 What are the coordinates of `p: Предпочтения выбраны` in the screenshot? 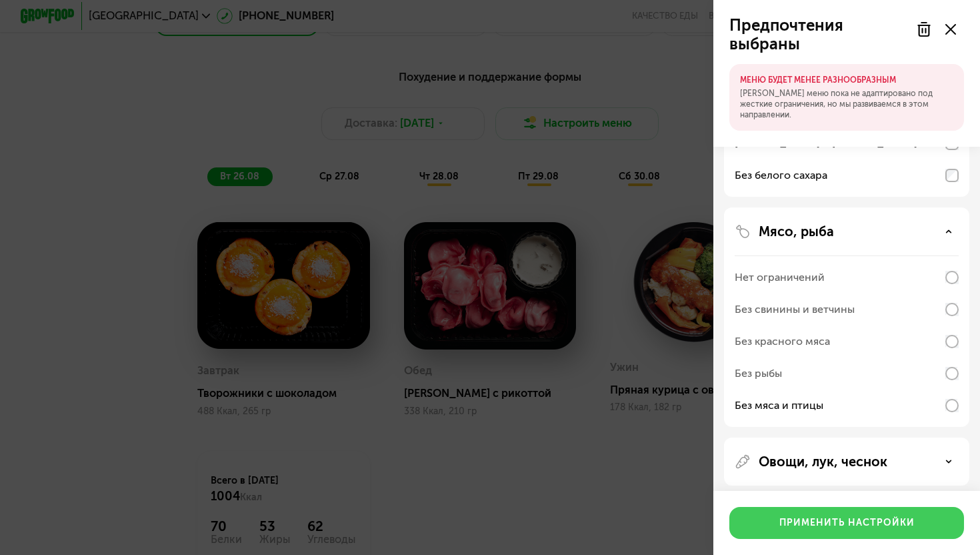 It's located at (819, 35).